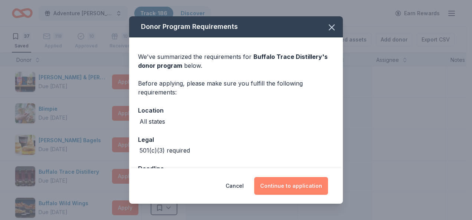 The image size is (472, 220). Describe the element at coordinates (236, 111) in the screenshot. I see `div: Location` at that location.